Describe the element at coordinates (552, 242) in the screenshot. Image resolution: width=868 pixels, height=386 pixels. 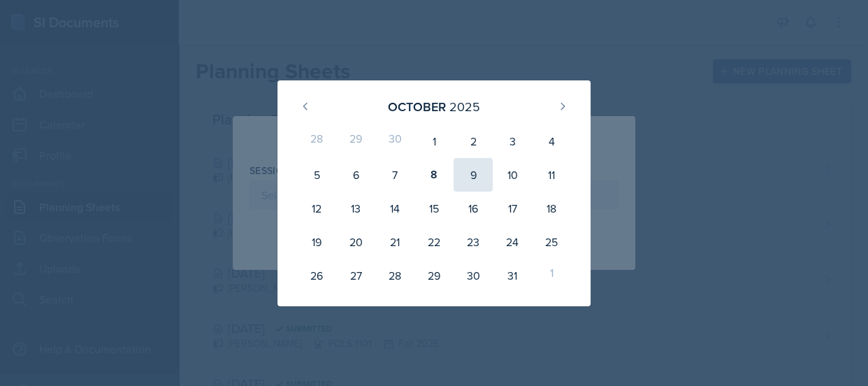
I see `div: 25` at that location.